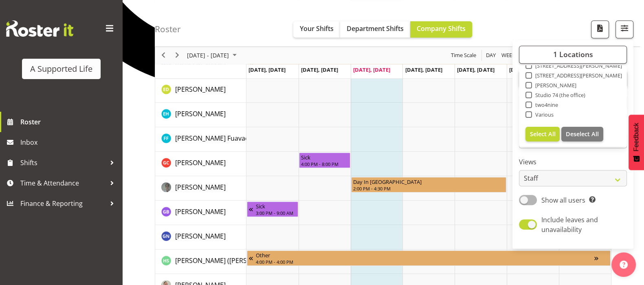 The image size is (644, 285). I want to click on td: Fonua Fuavao resource, so click(201, 139).